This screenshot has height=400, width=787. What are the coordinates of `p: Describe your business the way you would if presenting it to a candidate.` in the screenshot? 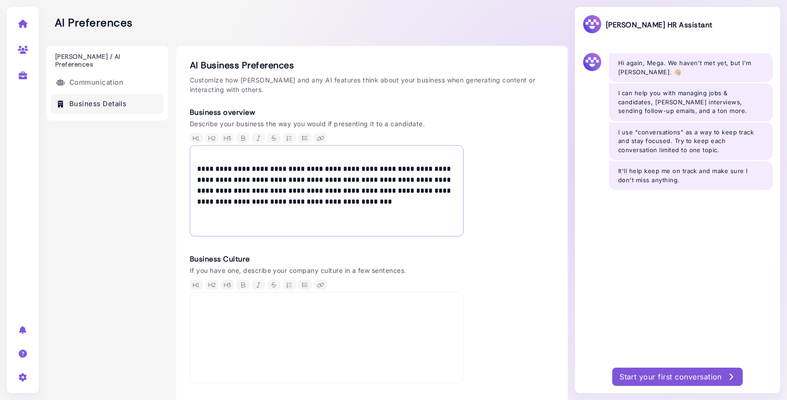 It's located at (326, 124).